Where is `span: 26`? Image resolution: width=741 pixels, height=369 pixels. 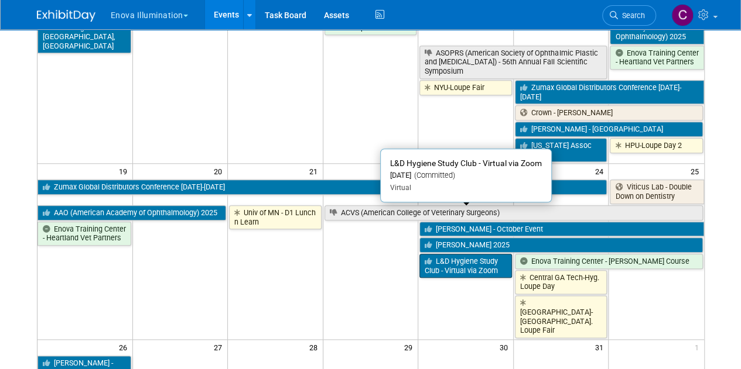
span: 26 is located at coordinates (125, 347).